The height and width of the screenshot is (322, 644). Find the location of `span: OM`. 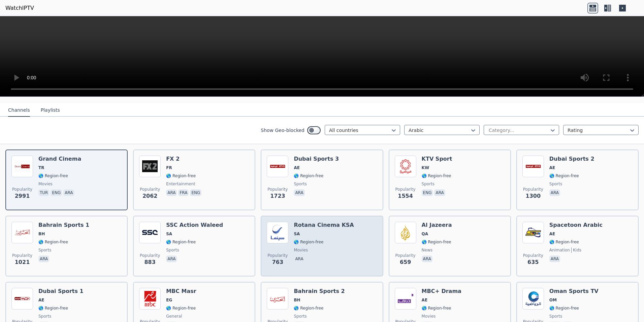

span: OM is located at coordinates (553, 300).